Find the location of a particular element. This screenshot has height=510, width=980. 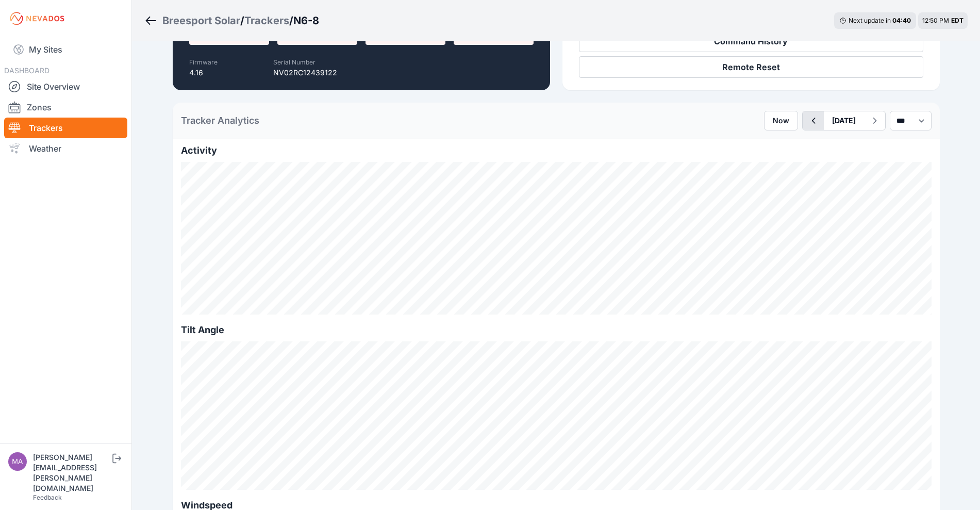

span: Next update in is located at coordinates (869, 20).